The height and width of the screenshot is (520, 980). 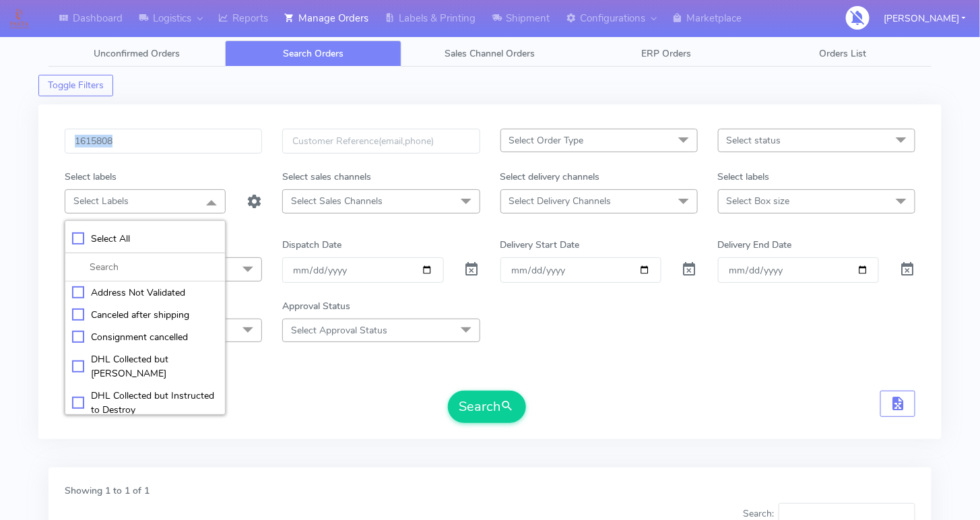 I want to click on label: Delivery End Date, so click(x=755, y=245).